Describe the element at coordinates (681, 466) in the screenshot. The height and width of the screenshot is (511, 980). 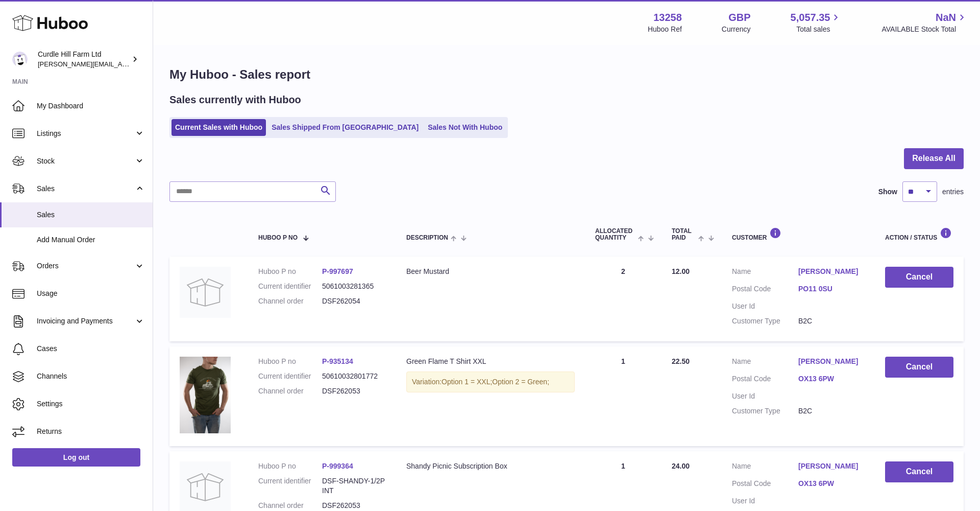
I see `span: 24.00` at that location.